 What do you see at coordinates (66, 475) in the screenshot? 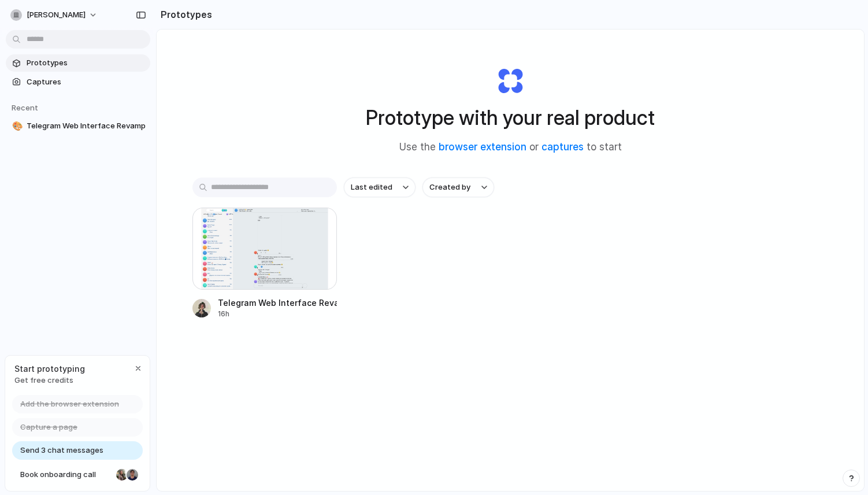
I see `span: Book onboarding call` at bounding box center [66, 475].